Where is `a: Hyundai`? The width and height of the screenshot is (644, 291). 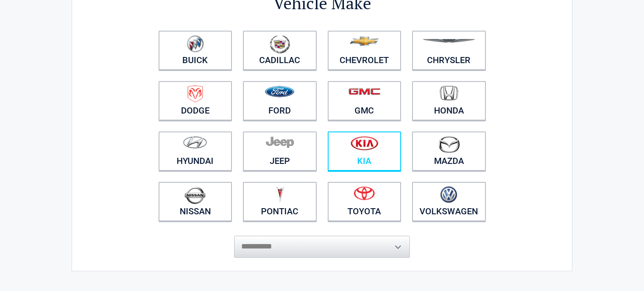 a: Hyundai is located at coordinates (196, 151).